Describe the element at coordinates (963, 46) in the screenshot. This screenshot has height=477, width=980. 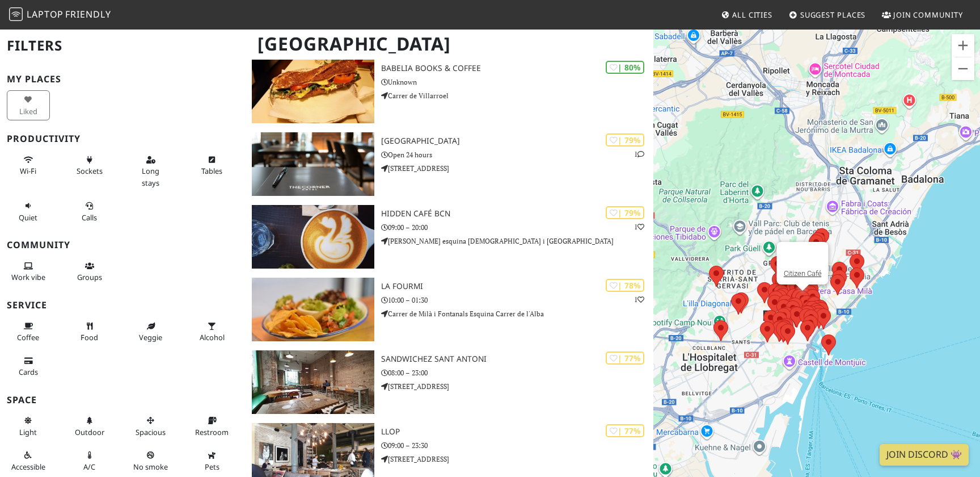
I see `button: Ampliar` at that location.